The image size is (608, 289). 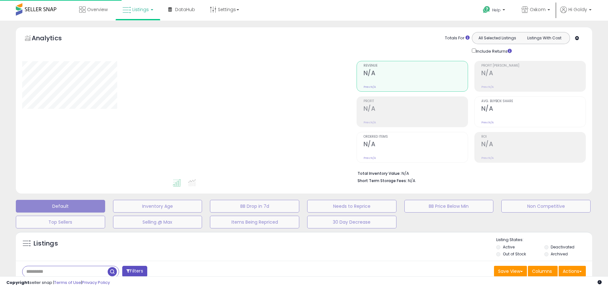 What do you see at coordinates (158, 222) in the screenshot?
I see `button: Selling @ Max` at bounding box center [158, 222].